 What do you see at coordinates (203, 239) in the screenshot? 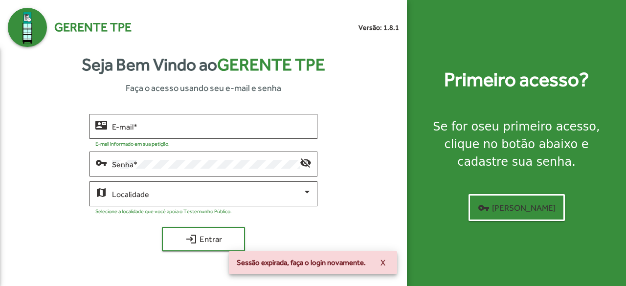
I see `button: Entrar` at bounding box center [203, 239].